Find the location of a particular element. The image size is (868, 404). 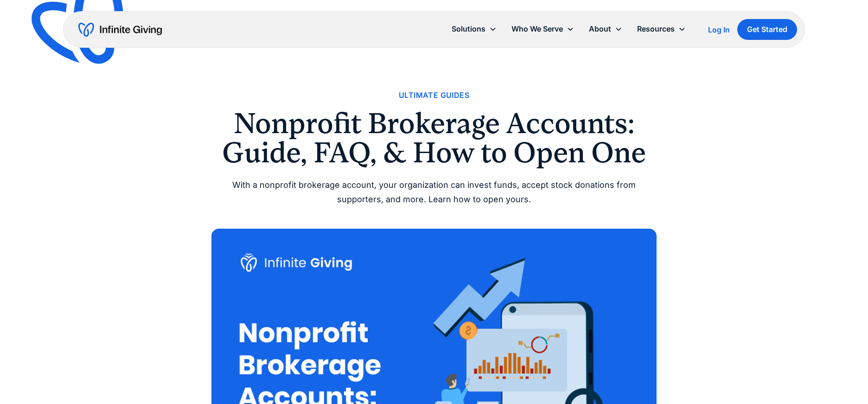

div: Ultimate Guides is located at coordinates (434, 95).